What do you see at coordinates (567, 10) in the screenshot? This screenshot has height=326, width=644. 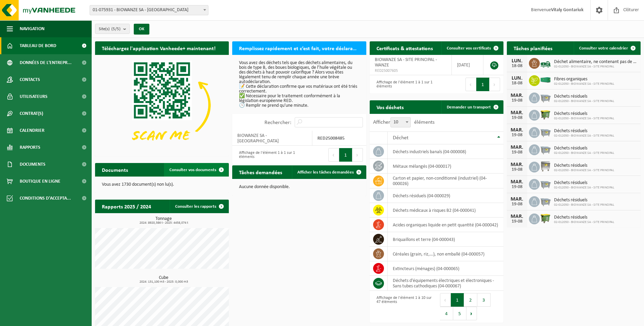 I see `strong: Vitaly Gontariuk` at bounding box center [567, 10].